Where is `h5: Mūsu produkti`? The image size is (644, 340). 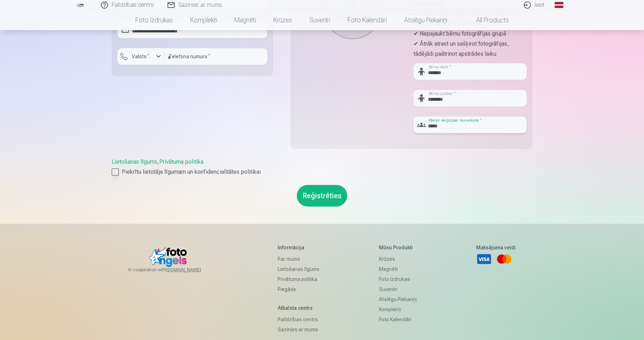 h5: Mūsu produkti is located at coordinates (397, 248).